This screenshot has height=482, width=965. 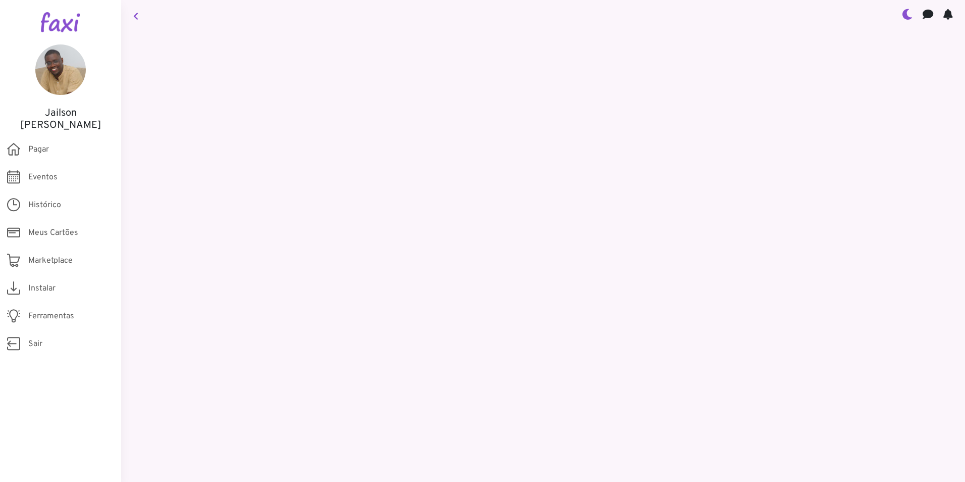 What do you see at coordinates (53, 233) in the screenshot?
I see `span: Meus Cartões` at bounding box center [53, 233].